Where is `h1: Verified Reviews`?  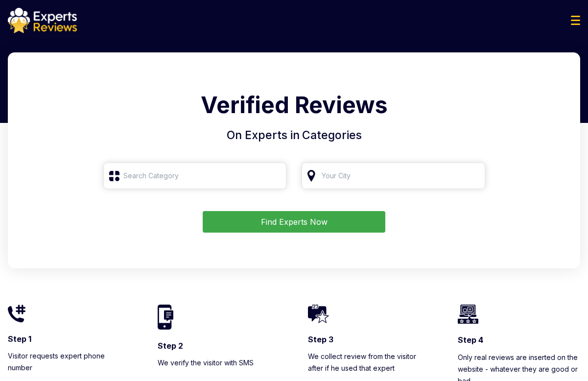
h1: Verified Reviews is located at coordinates (294, 107).